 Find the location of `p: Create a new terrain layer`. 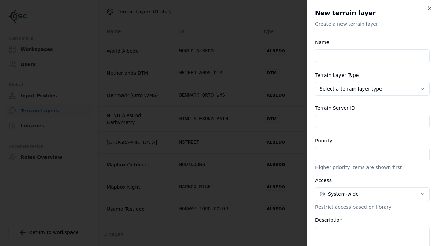

p: Create a new terrain layer is located at coordinates (372, 24).